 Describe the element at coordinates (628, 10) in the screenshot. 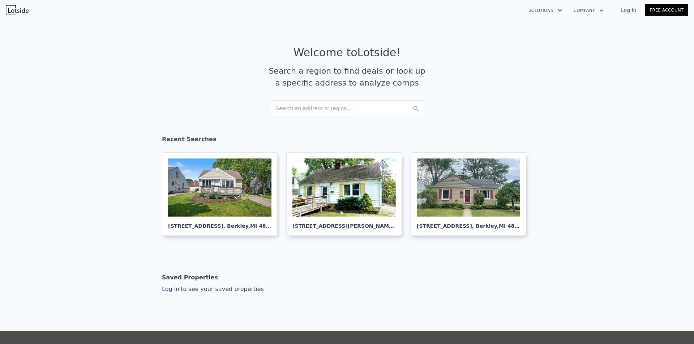

I see `a: Log In` at that location.